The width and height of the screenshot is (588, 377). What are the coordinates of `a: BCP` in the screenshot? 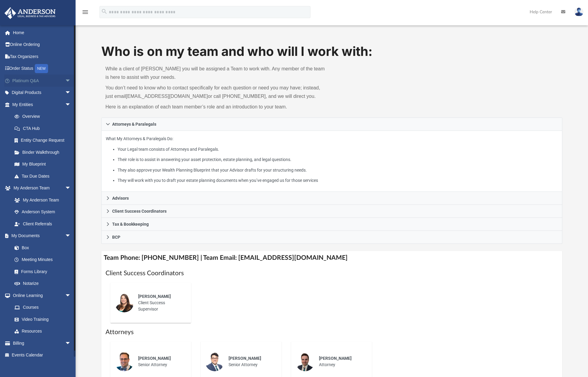 It's located at (332, 237).